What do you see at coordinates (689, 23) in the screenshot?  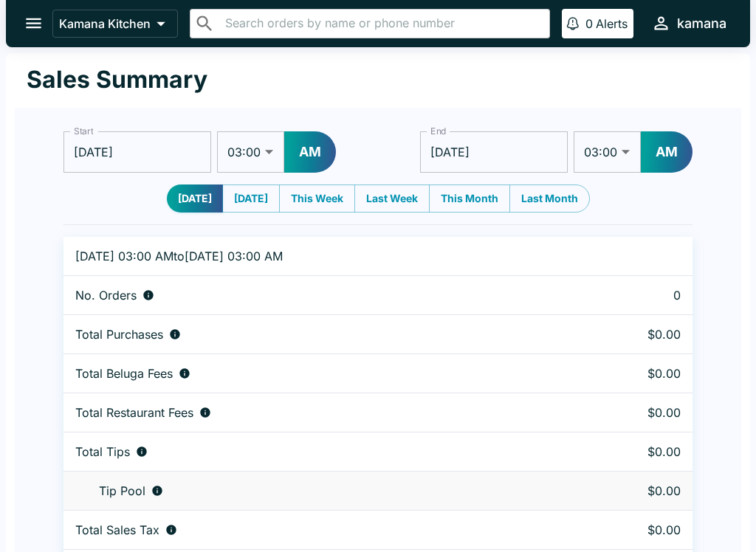 I see `button: kamana` at bounding box center [689, 23].